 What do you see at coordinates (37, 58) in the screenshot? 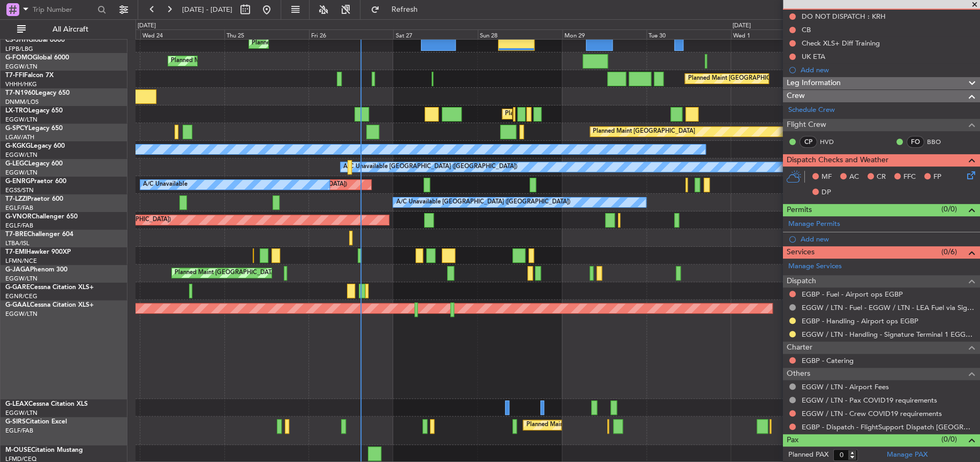
I see `a: G-FOMOGlobal 6000` at bounding box center [37, 58].